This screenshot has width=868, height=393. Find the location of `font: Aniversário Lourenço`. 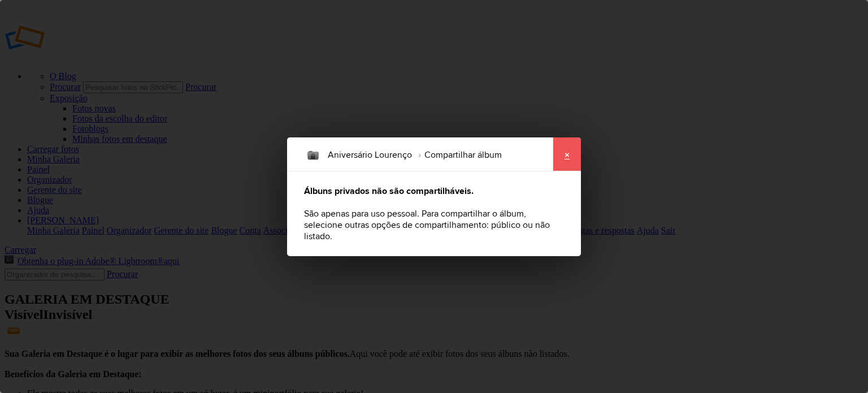

font: Aniversário Lourenço is located at coordinates (370, 155).